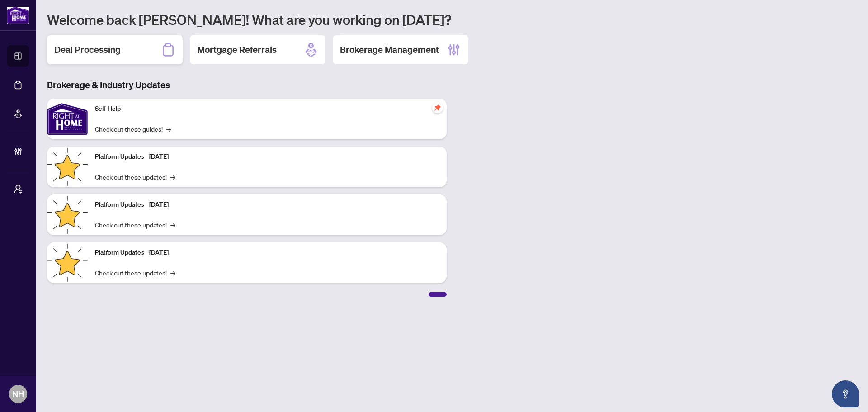 Image resolution: width=868 pixels, height=412 pixels. I want to click on h3: Brokerage & Industry Updates, so click(247, 85).